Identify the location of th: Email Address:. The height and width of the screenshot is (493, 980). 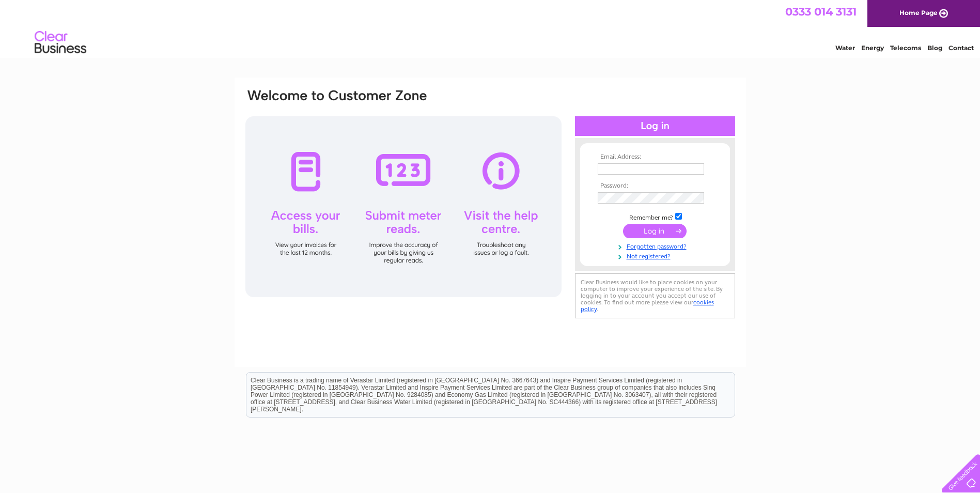
(655, 157).